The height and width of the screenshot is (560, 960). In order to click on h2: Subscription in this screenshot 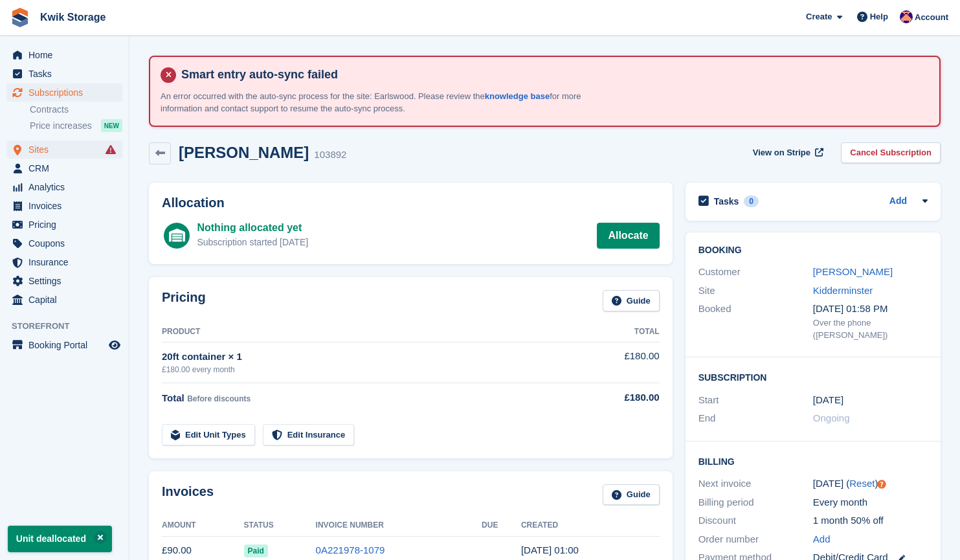, I will do `click(813, 377)`.